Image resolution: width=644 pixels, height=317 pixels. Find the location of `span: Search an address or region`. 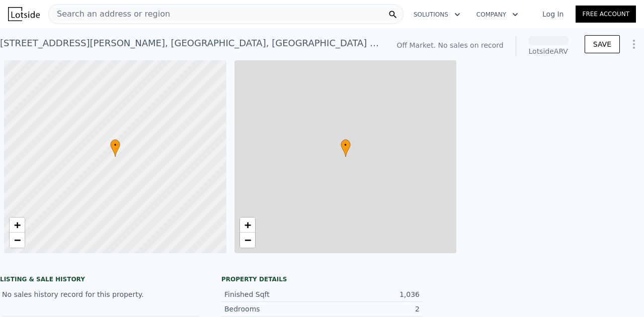

span: Search an address or region is located at coordinates (109, 14).